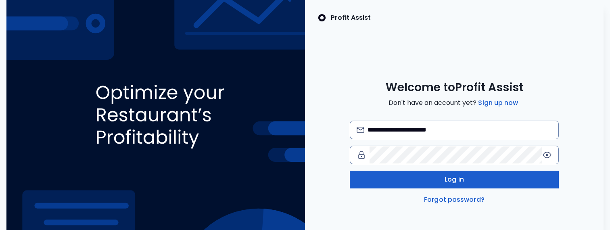  Describe the element at coordinates (498, 103) in the screenshot. I see `a: Sign up now` at that location.